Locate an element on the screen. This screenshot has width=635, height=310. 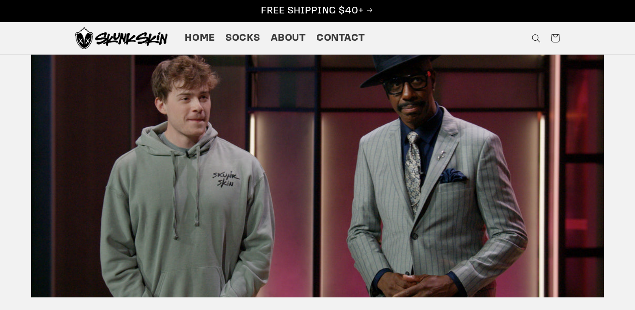
img: Buy It Now show, skunk skin, small business, socks, best socks ever, best socks for men, best soc... is located at coordinates (317, 176).